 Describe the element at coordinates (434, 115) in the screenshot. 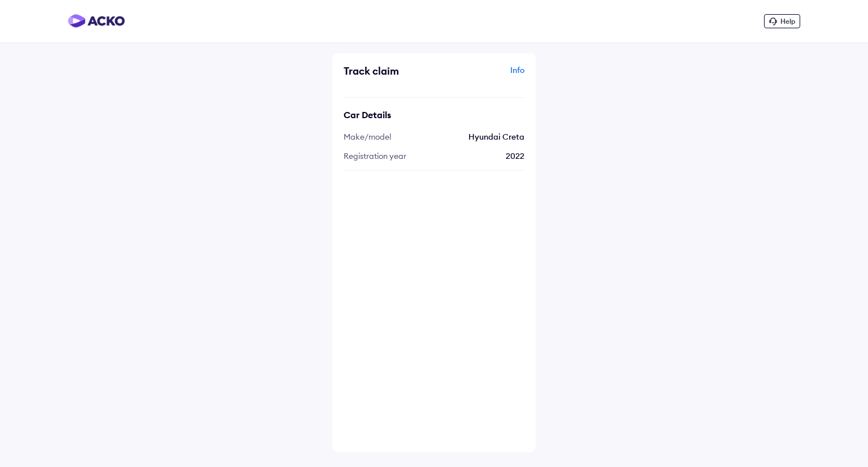

I see `div: Car Details` at that location.